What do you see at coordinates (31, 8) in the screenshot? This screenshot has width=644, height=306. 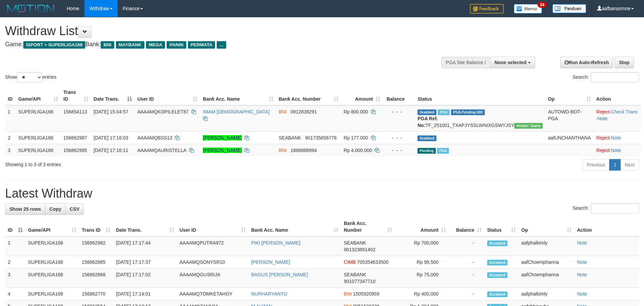 I see `img: MOTION_logo.png` at bounding box center [31, 8].